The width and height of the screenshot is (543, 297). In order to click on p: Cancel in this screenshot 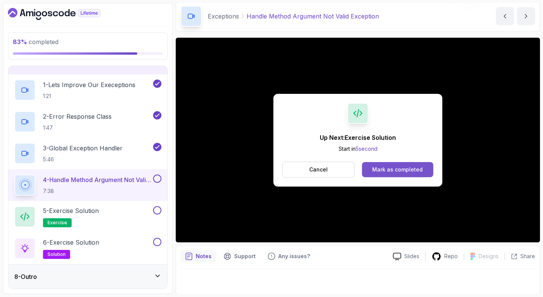, I will do `click(319, 170)`.